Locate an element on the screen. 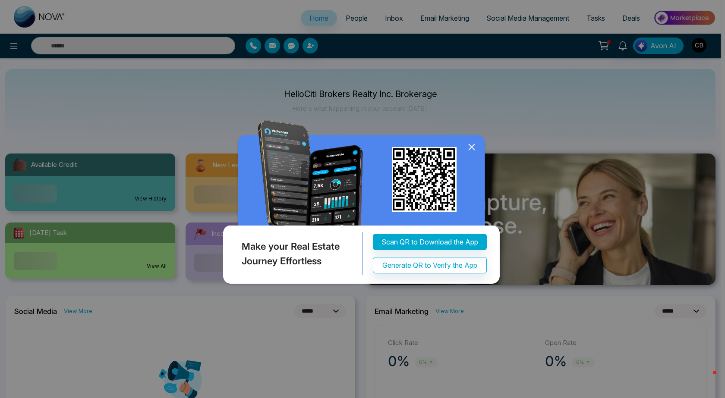 The height and width of the screenshot is (398, 725). img: qr_for_download_app.png is located at coordinates (424, 180).